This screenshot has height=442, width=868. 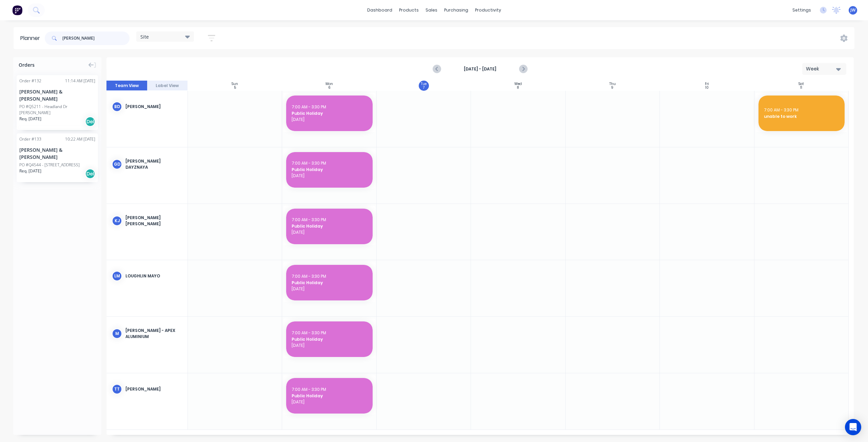 What do you see at coordinates (409, 10) in the screenshot?
I see `div: products` at bounding box center [409, 10].